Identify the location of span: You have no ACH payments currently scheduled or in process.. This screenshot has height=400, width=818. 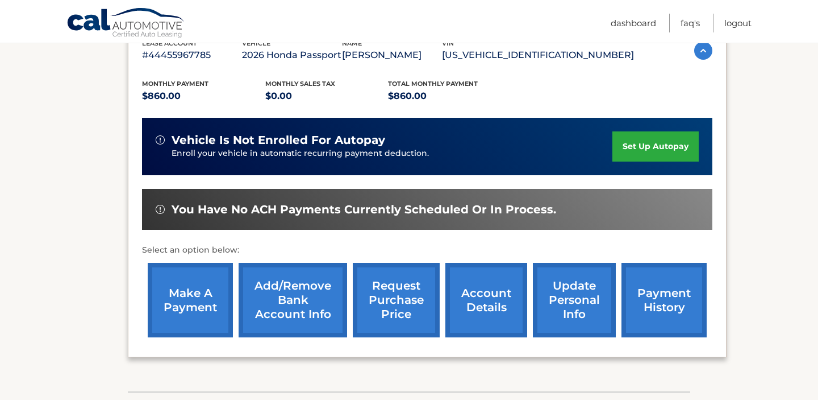
(364, 209).